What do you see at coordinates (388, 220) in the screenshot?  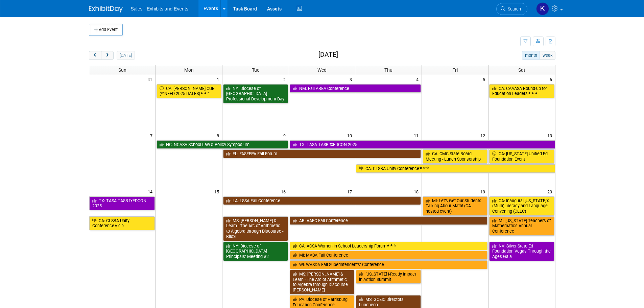 I see `a: AR: AAFC Fall Conference` at bounding box center [388, 220].